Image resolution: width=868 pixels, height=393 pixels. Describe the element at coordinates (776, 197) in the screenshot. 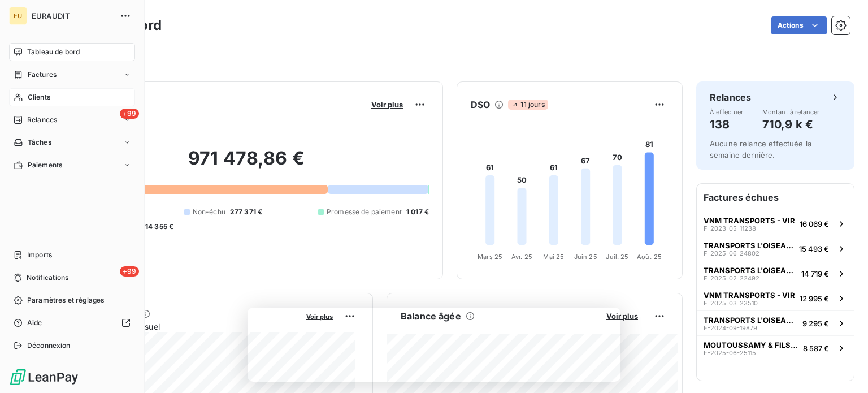

I see `h6: Factures échues` at that location.